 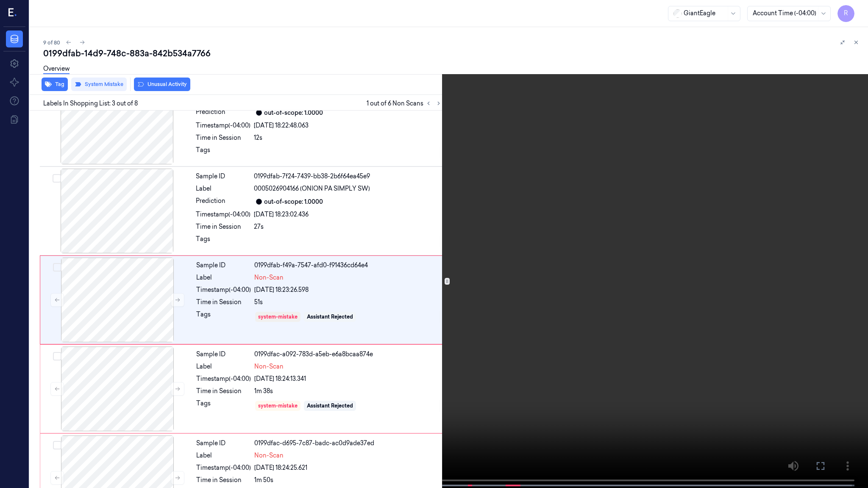 What do you see at coordinates (453, 53) in the screenshot?
I see `div: 0199dfab-14d9-748c-883a-842b534a7766` at bounding box center [453, 53].